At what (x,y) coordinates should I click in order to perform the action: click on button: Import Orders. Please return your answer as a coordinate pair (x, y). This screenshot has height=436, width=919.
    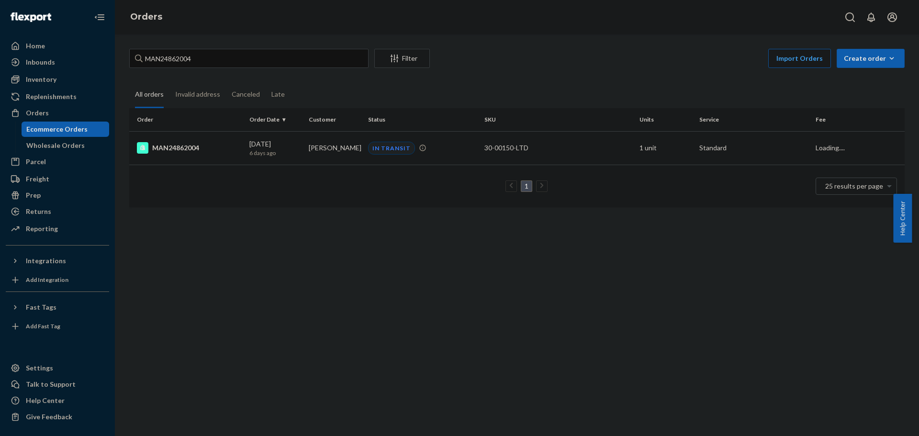
    Looking at the image, I should click on (800, 58).